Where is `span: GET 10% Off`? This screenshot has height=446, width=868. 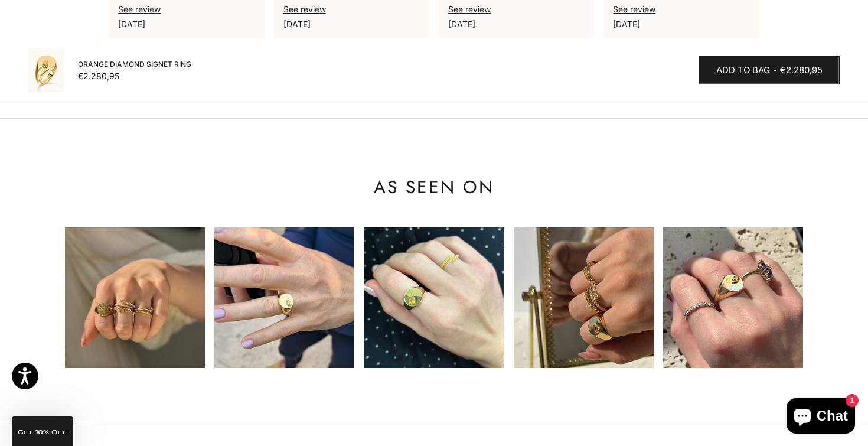
span: GET 10% Off is located at coordinates (42, 433).